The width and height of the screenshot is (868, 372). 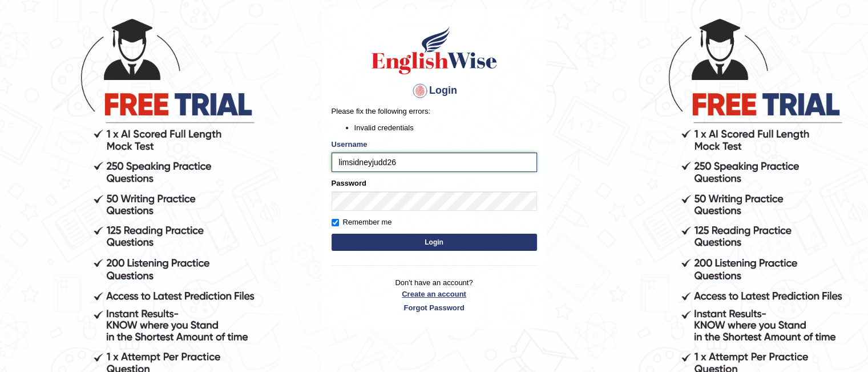 I want to click on h4: Login, so click(x=434, y=91).